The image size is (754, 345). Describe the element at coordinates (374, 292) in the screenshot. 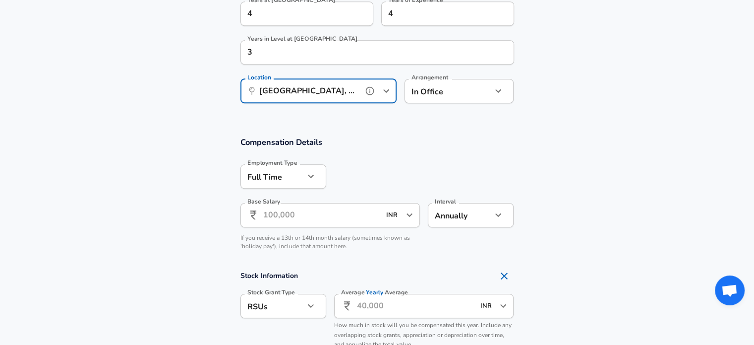

I see `span: Yearly` at that location.